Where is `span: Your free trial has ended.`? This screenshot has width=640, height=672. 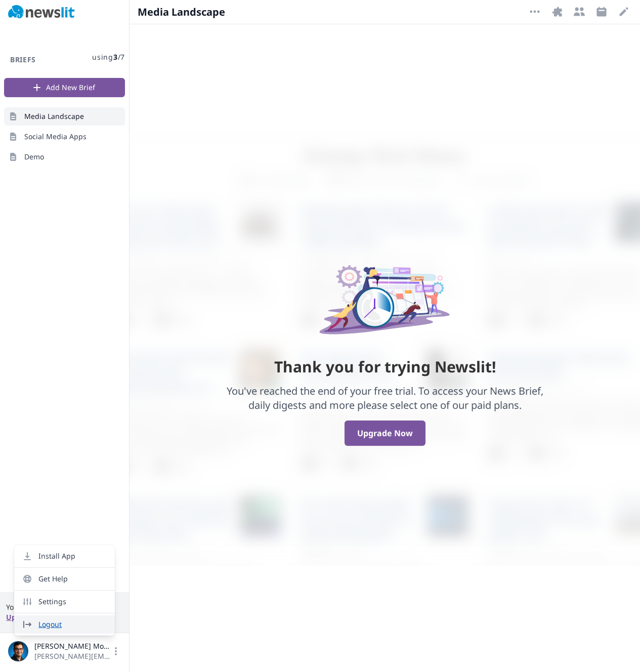
span: Your free trial has ended. is located at coordinates (65, 607).